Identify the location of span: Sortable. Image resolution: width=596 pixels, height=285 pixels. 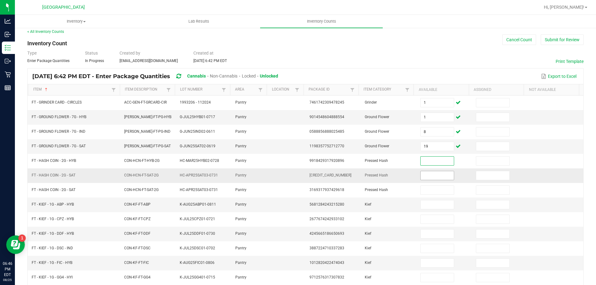
(46, 90).